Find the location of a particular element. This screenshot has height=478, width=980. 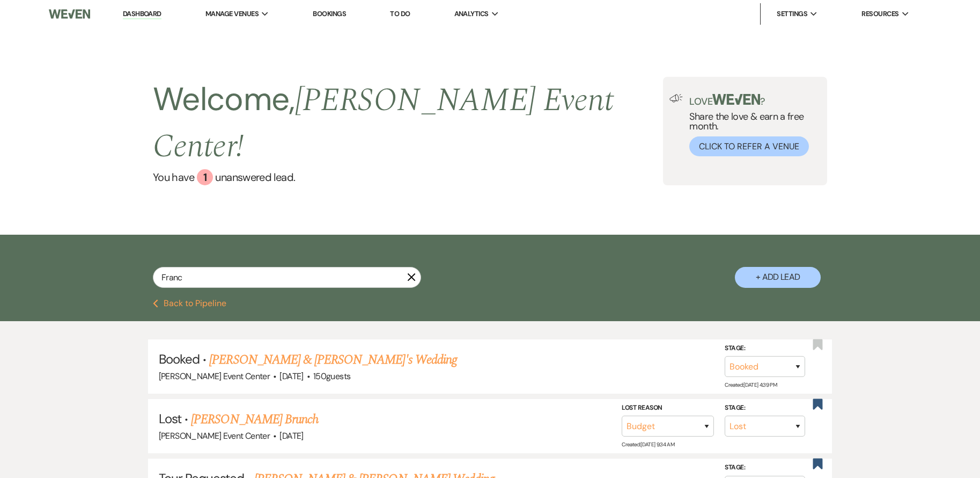

p: Love ? is located at coordinates (755, 100).